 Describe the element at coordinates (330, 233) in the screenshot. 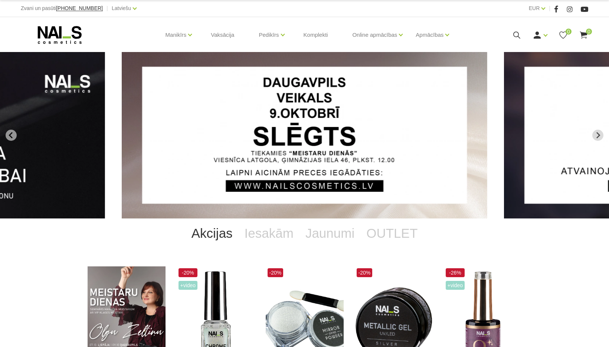

I see `a: Jaunumi` at that location.